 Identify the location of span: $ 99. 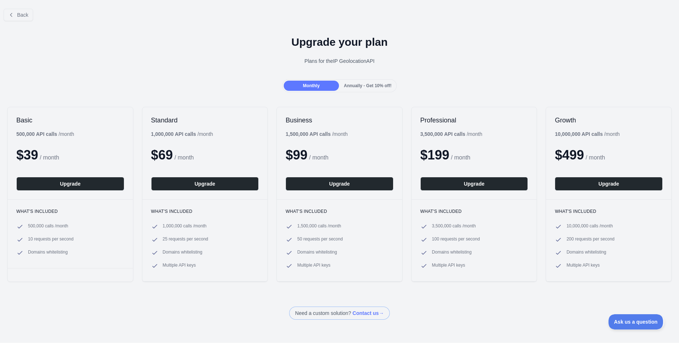
(296, 155).